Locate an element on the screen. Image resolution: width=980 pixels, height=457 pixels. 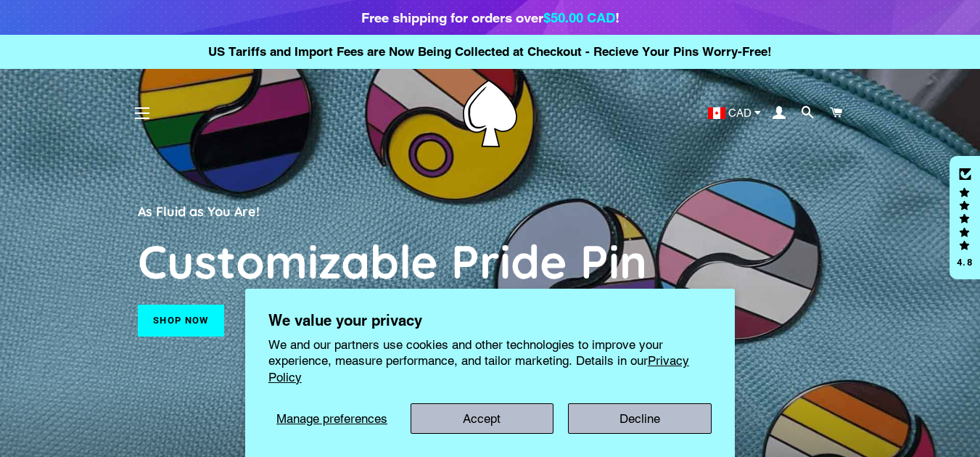
button: Manage preferences is located at coordinates (332, 419).